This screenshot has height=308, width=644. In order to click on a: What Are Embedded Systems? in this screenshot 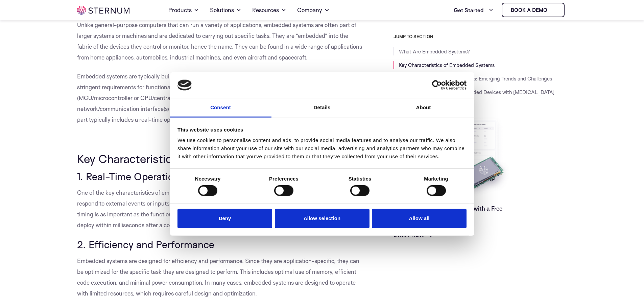, I will do `click(434, 51)`.